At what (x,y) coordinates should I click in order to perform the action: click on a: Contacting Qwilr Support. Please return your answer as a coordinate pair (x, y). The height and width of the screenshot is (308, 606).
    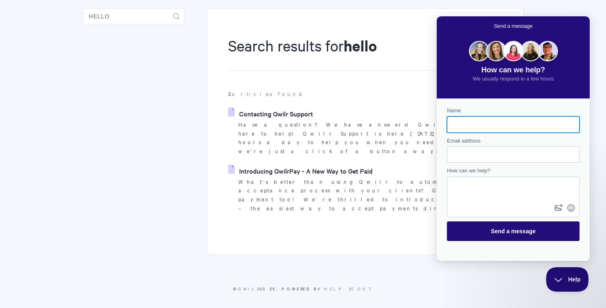
    Looking at the image, I should click on (270, 114).